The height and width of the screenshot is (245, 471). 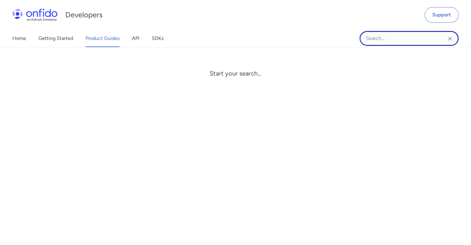 What do you see at coordinates (409, 38) in the screenshot?
I see `input: Onfido search input field` at bounding box center [409, 38].